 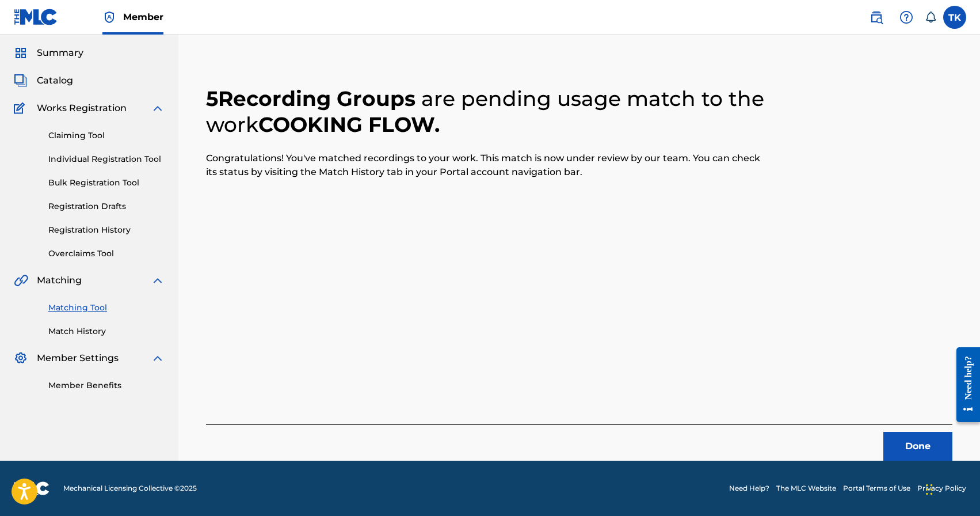 I want to click on span: Summary, so click(x=60, y=53).